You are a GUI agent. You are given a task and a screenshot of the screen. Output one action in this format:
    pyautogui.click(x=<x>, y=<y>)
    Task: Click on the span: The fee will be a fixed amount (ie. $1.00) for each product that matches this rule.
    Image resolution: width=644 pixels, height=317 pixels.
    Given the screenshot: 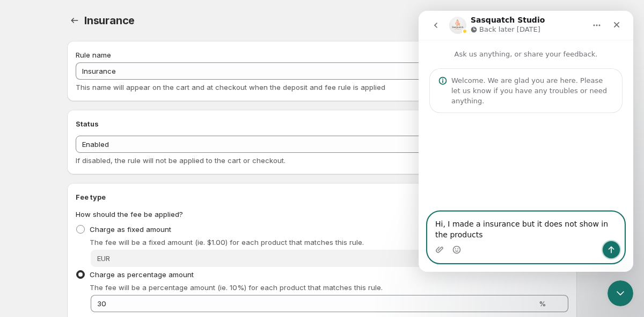 What is the action you would take?
    pyautogui.click(x=227, y=242)
    